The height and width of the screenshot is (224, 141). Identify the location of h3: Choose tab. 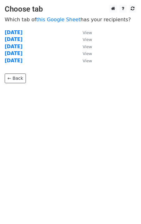
(71, 9).